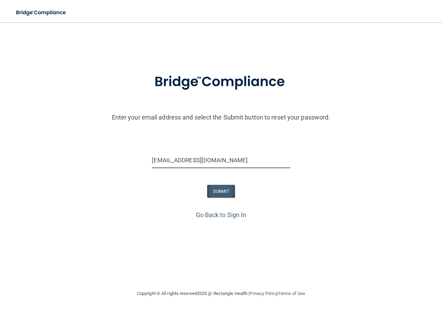 The image size is (442, 312). I want to click on div: Copyright © All rights reserved 2025 @ Rectangle Health | |, so click(221, 294).